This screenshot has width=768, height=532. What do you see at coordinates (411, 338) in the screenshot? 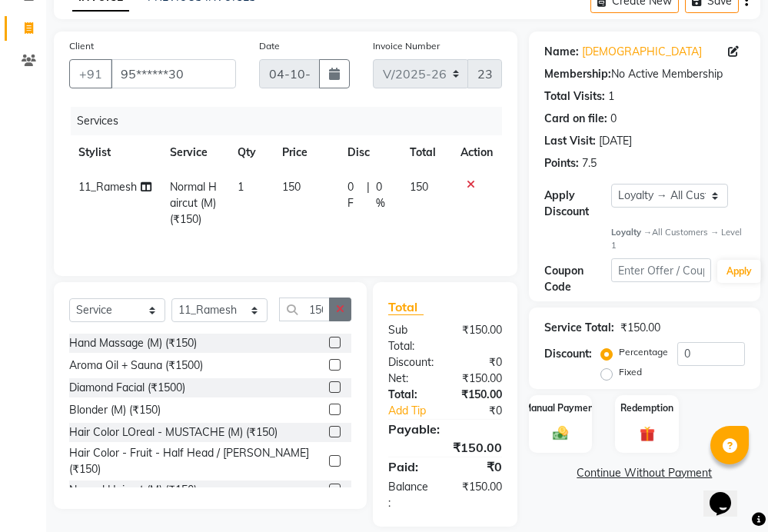
I see `div: Sub Total:` at bounding box center [411, 338].